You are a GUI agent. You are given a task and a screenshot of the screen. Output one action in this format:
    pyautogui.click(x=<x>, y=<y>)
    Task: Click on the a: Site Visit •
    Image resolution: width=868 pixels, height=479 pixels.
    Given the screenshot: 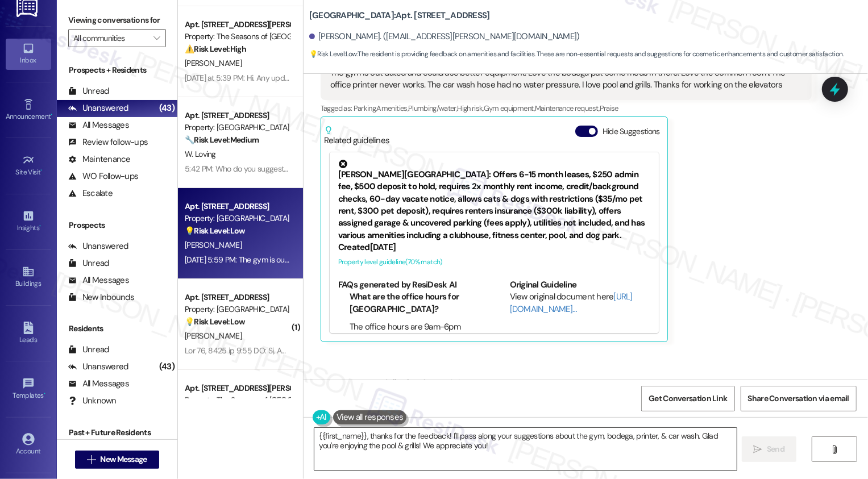 What is the action you would take?
    pyautogui.click(x=28, y=166)
    